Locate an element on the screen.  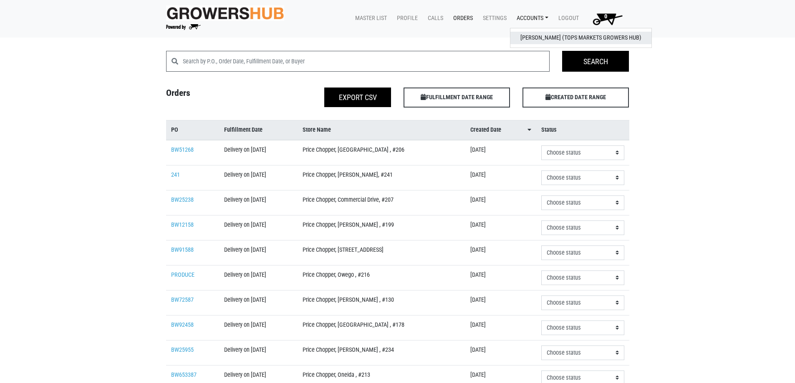
a: Master List is located at coordinates (369, 18).